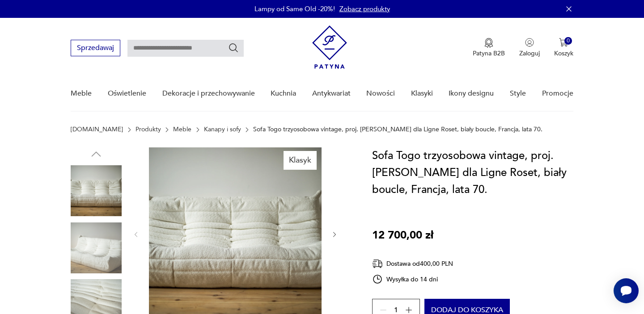  I want to click on a: Ikony designu, so click(471, 94).